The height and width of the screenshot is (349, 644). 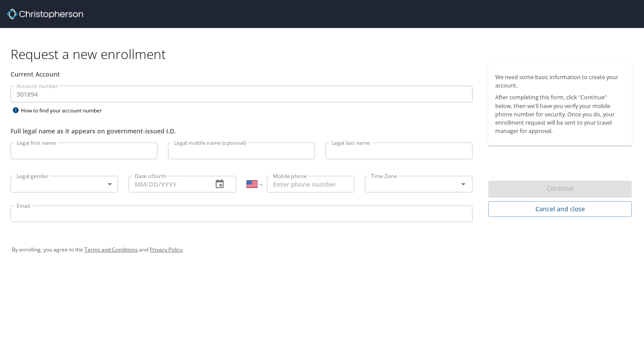 I want to click on div: Current Account, so click(x=241, y=74).